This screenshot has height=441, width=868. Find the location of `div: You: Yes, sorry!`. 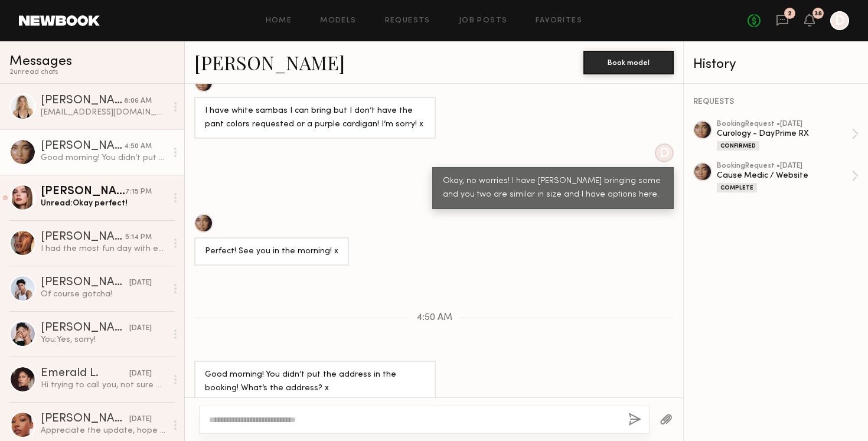

div: You: Yes, sorry! is located at coordinates (103, 340).